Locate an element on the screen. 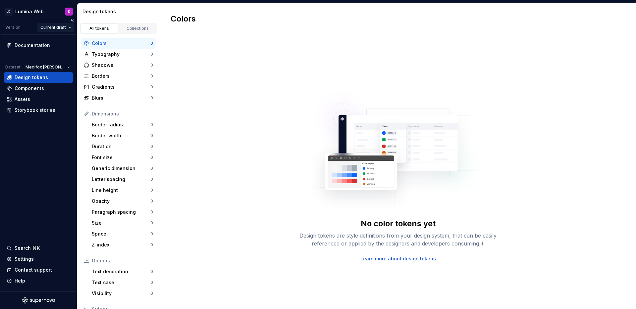  div: Border width is located at coordinates (121, 136).